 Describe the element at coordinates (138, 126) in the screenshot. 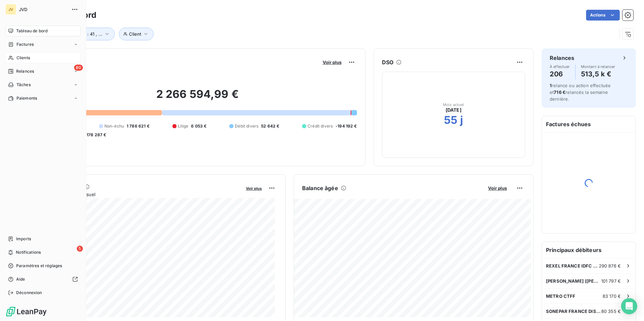

I see `span: 1 786 621 €` at that location.